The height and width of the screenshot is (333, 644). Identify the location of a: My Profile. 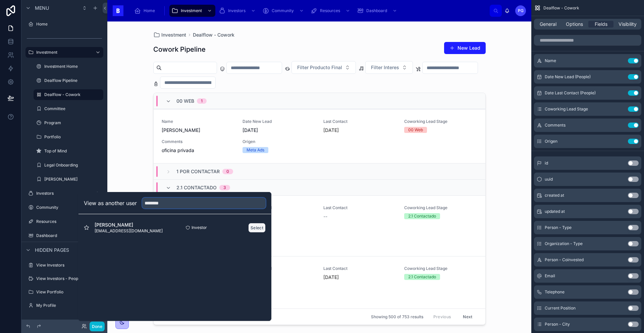
(65, 305).